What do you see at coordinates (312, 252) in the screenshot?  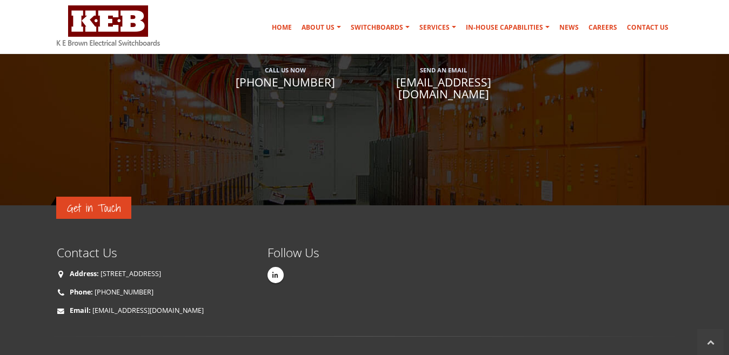 I see `h4: Follow Us` at bounding box center [312, 252].